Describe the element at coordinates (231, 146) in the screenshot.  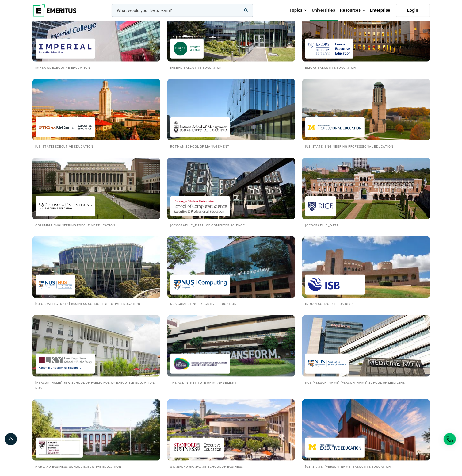
I see `h2: Rotman School of Management` at that location.